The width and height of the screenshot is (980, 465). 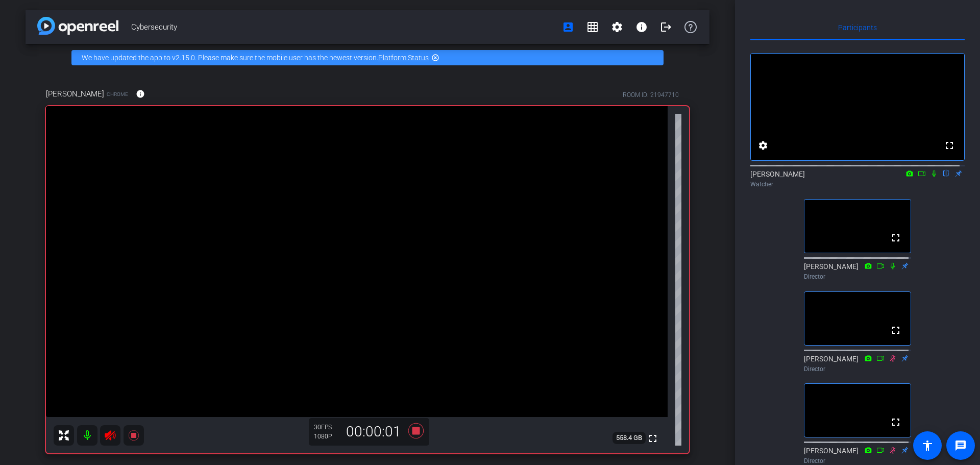 What do you see at coordinates (403, 58) in the screenshot?
I see `a: Platform Status` at bounding box center [403, 58].